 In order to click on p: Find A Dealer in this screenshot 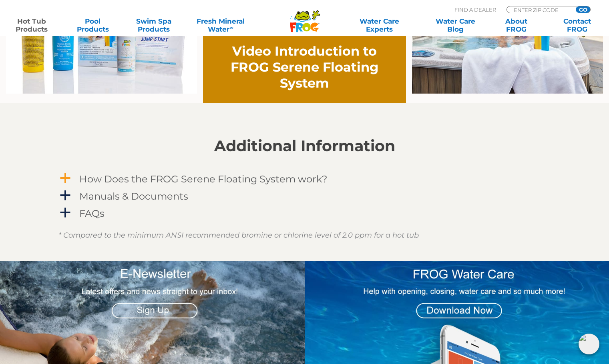, I will do `click(475, 9)`.